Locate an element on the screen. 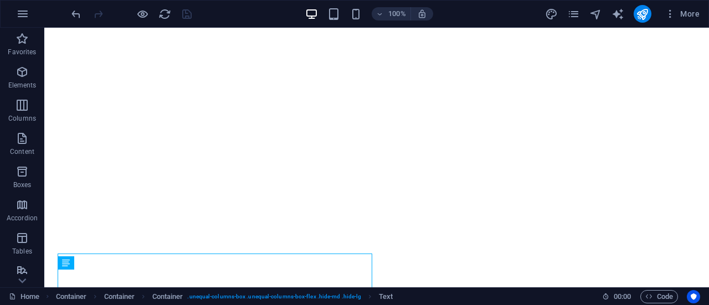 The image size is (709, 305). p: Elements is located at coordinates (22, 85).